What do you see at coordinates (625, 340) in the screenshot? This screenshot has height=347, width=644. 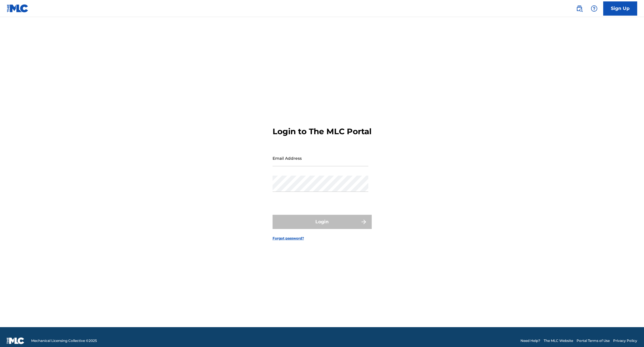 I see `a: Privacy Policy` at bounding box center [625, 340].